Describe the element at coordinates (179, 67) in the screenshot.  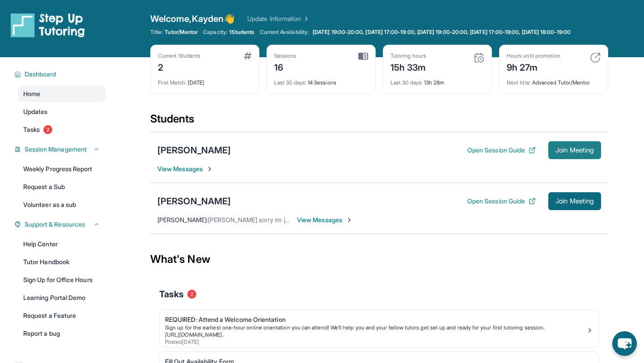
I see `div: 2` at that location.